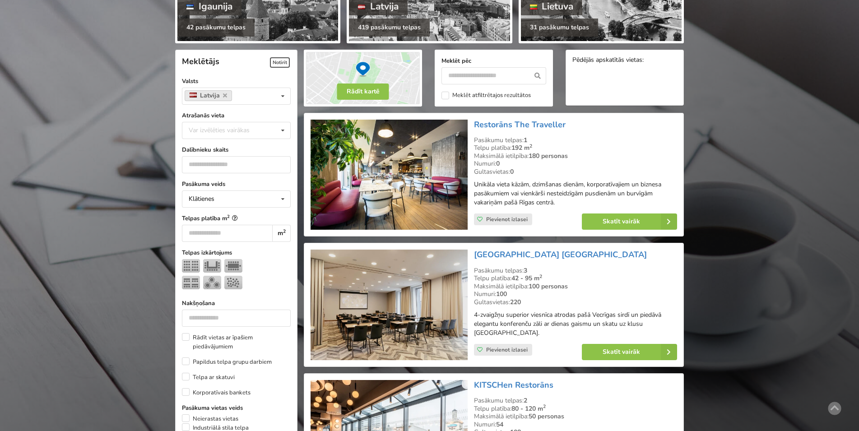 This screenshot has width=859, height=431. What do you see at coordinates (208, 96) in the screenshot?
I see `a: Latvija` at bounding box center [208, 96].